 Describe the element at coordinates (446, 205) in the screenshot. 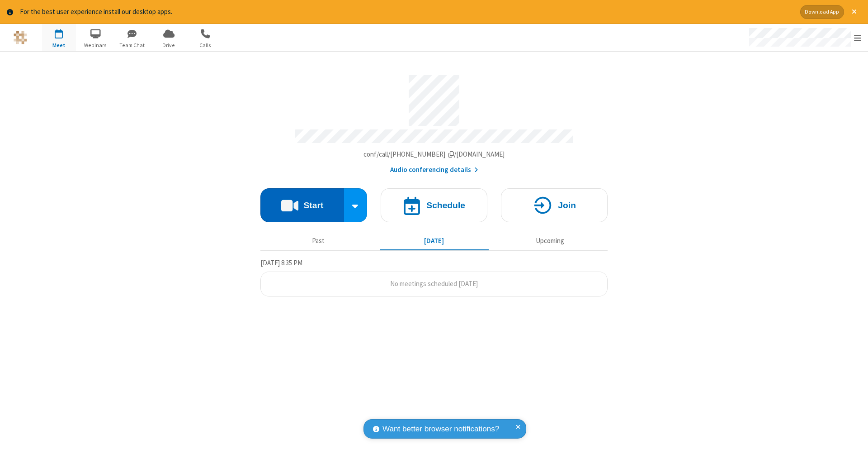

I see `h4: Schedule` at that location.